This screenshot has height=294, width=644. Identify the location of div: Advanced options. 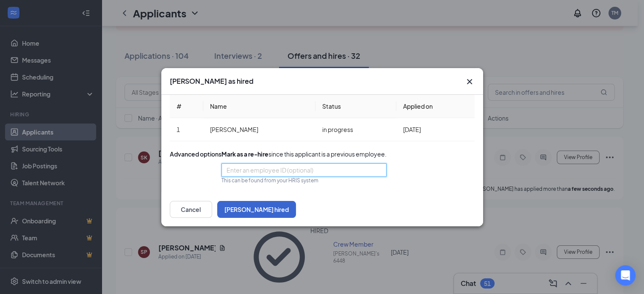
(195, 167).